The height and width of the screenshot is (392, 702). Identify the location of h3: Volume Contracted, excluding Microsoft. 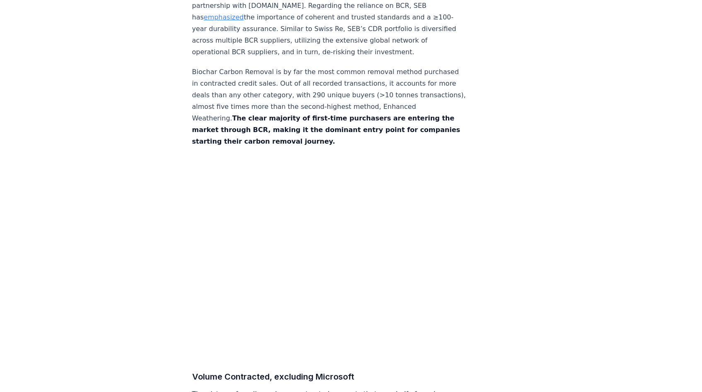
(329, 377).